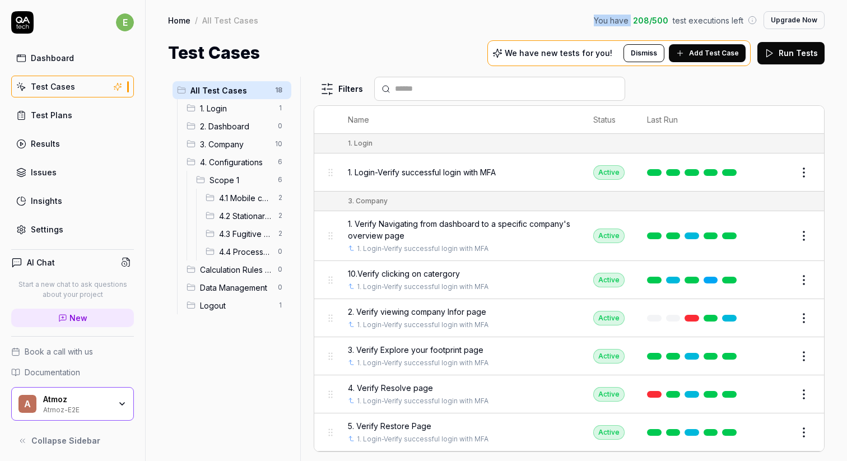 This screenshot has height=461, width=847. Describe the element at coordinates (72, 441) in the screenshot. I see `button: Collapse Sidebar` at that location.